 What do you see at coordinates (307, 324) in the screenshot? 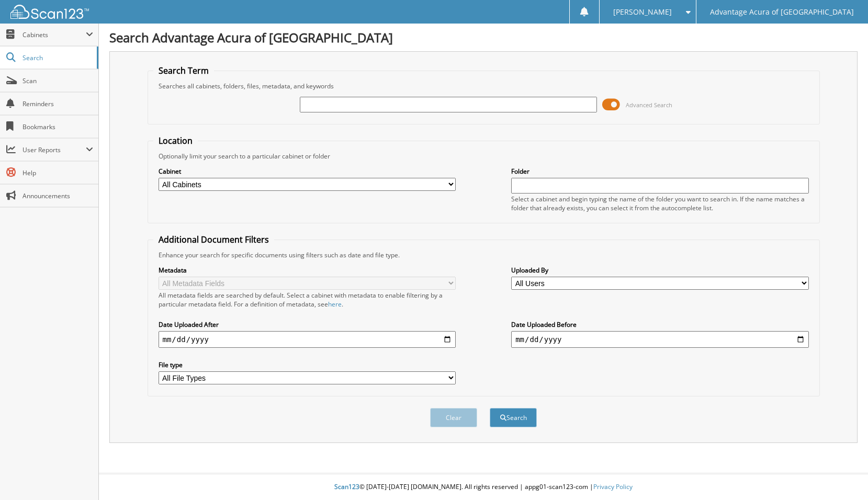
I see `label: Date Uploaded After` at bounding box center [307, 324].